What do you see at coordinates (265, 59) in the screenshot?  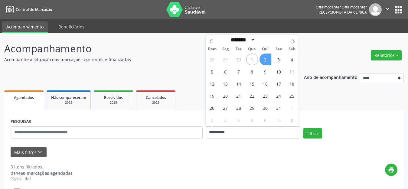 I see `span: Outubro 2, 2025` at bounding box center [265, 59].